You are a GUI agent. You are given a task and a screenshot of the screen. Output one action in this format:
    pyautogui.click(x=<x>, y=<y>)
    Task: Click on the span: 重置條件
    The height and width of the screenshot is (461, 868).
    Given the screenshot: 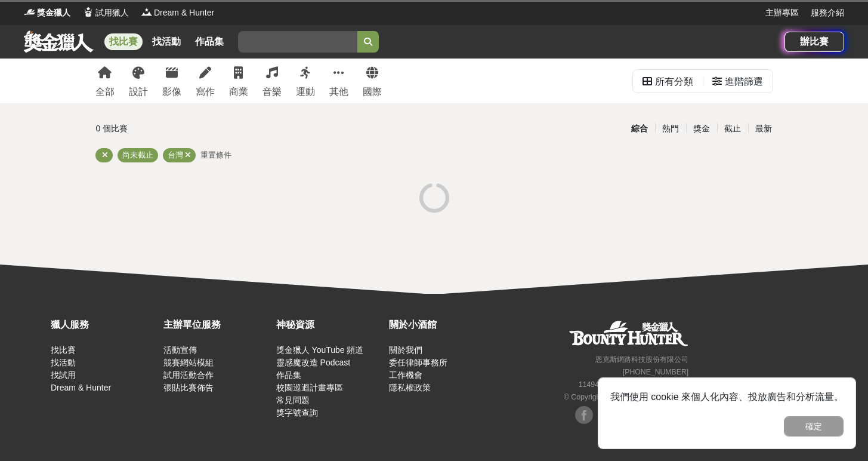 What is the action you would take?
    pyautogui.click(x=216, y=154)
    